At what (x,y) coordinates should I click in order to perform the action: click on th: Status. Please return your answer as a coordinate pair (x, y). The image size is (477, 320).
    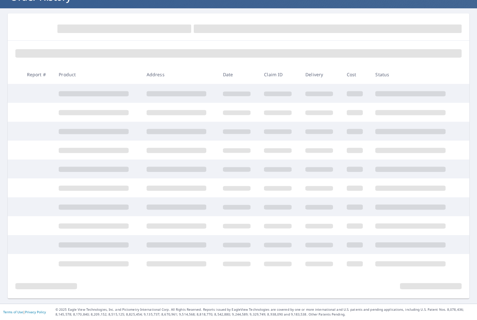
    Looking at the image, I should click on (414, 74).